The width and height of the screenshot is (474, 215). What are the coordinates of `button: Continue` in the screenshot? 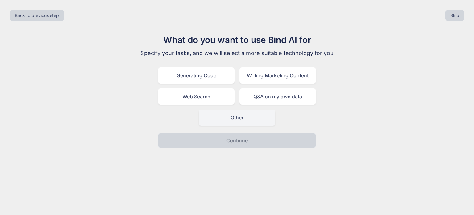 It's located at (237, 140).